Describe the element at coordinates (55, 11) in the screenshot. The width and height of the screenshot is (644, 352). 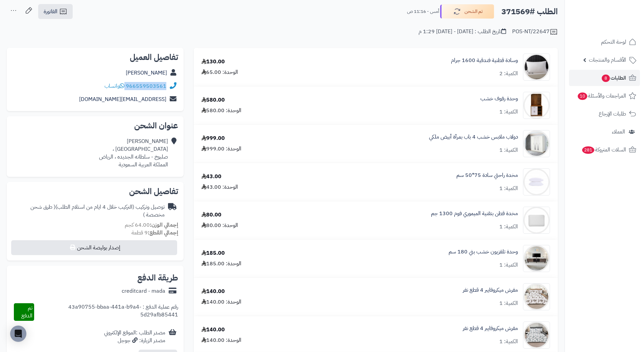
I see `a: الفاتورة` at that location.